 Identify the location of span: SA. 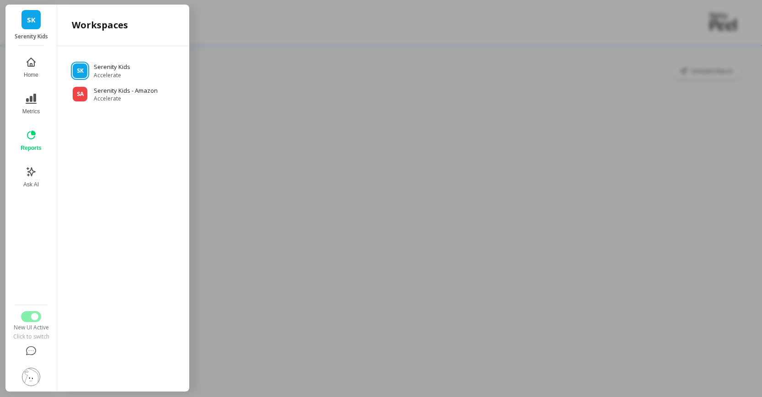
(80, 94).